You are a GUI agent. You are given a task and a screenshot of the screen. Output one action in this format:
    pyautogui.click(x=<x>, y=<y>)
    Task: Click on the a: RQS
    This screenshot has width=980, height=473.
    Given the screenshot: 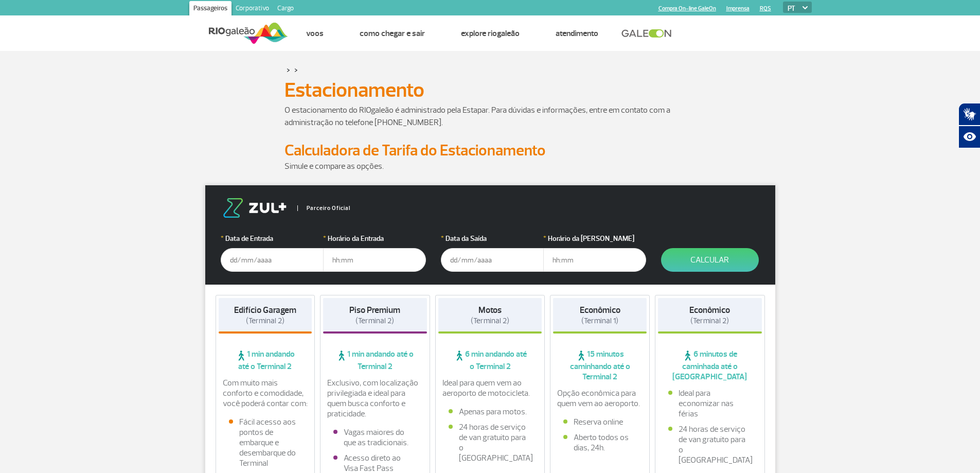 What is the action you would take?
    pyautogui.click(x=766, y=9)
    